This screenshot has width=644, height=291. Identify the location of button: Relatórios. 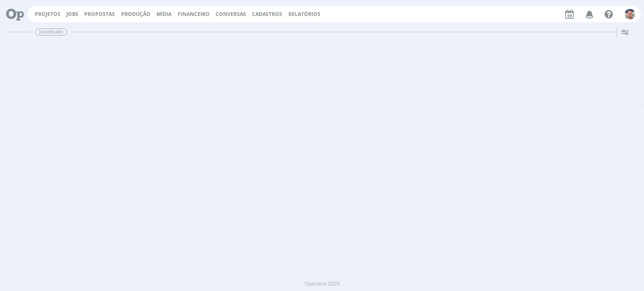
(304, 14).